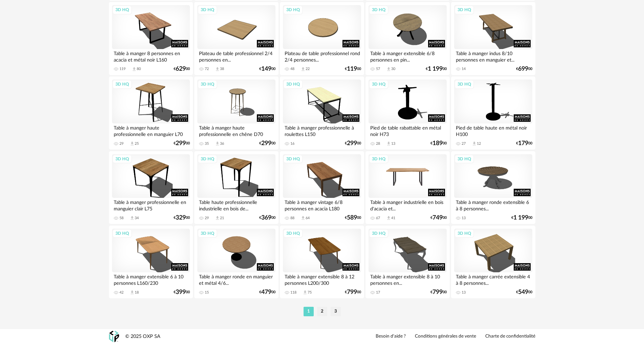  Describe the element at coordinates (393, 69) in the screenshot. I see `div: 30` at that location.